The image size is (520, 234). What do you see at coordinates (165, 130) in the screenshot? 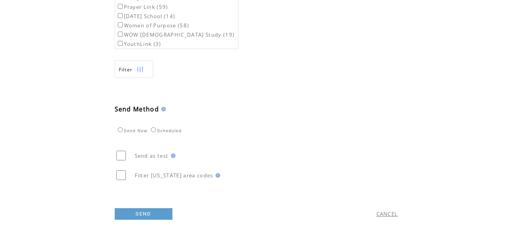
I see `label: Scheduled` at bounding box center [165, 130].